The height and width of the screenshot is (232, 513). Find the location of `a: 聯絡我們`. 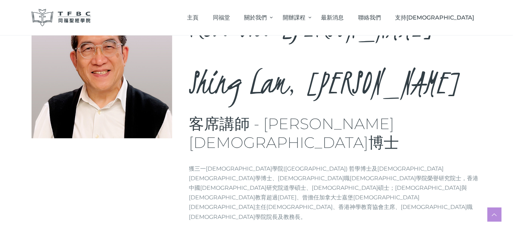

a: 聯絡我們 is located at coordinates (370, 17).